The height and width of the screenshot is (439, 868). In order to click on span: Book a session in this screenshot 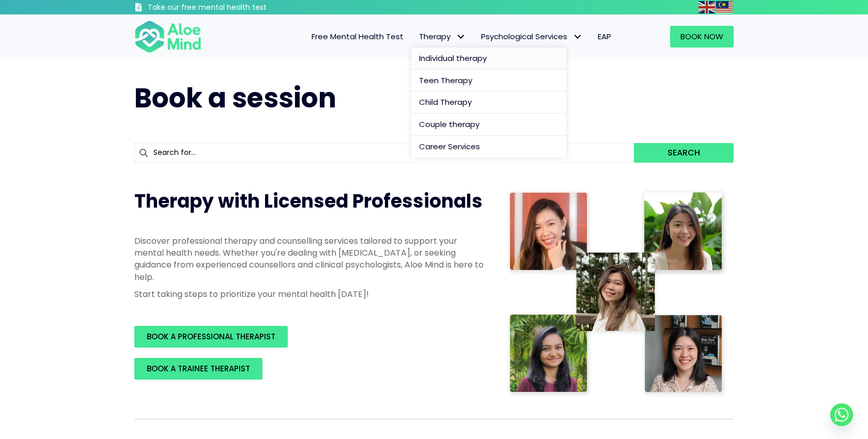, I will do `click(235, 98)`.